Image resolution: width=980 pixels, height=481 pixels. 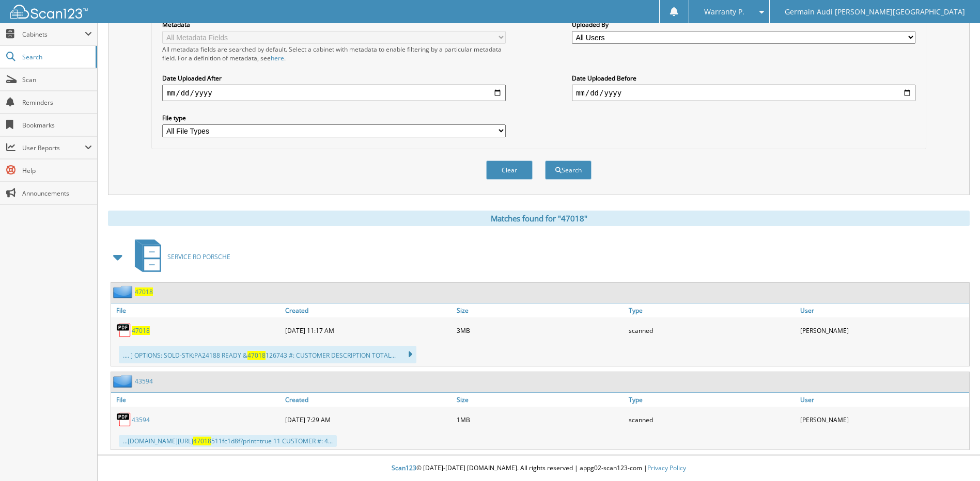 I want to click on a: SERVICE RO PORSCHE, so click(x=180, y=257).